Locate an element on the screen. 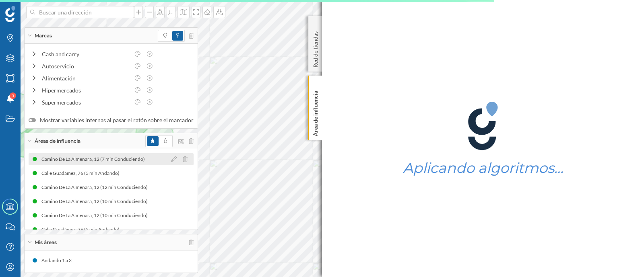 The image size is (644, 277). p: Red de tiendas is located at coordinates (315, 48).